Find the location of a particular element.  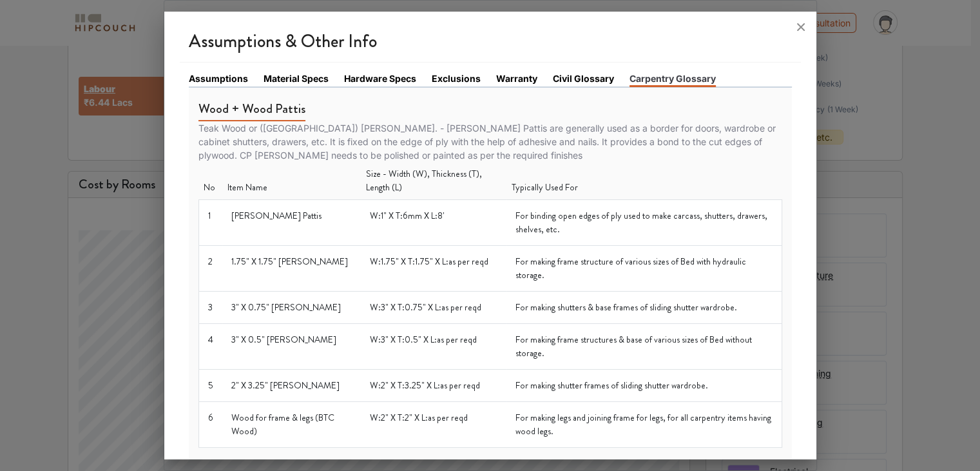

td: Wood for frame & legs (BTC Wood) is located at coordinates (292, 424).